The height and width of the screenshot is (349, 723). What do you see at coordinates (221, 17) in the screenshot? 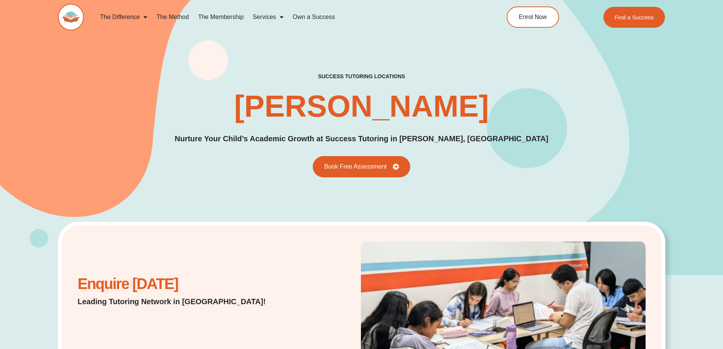
I see `a: The Membership` at bounding box center [221, 17].